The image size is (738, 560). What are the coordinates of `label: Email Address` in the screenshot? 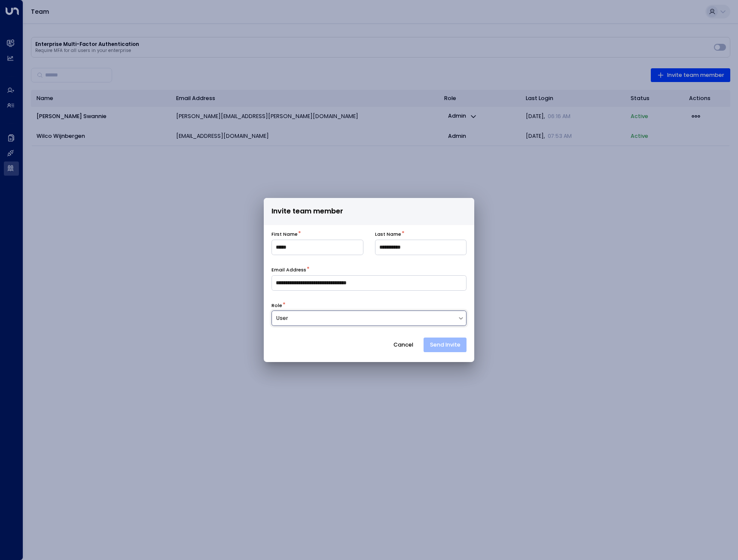 It's located at (288, 270).